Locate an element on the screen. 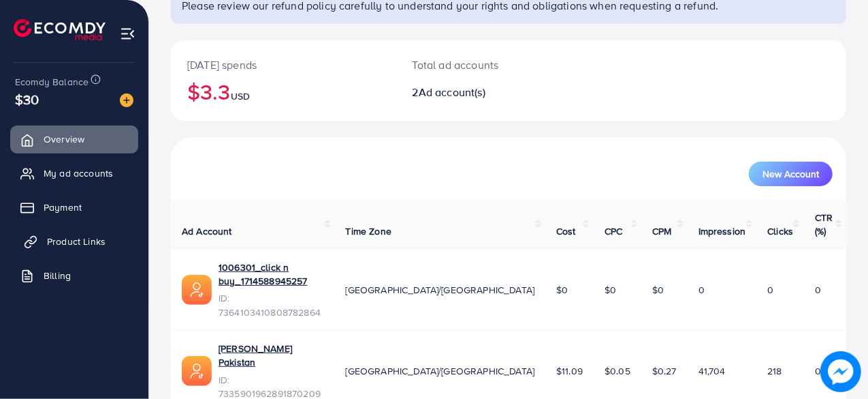  a: My ad accounts is located at coordinates (74, 173).